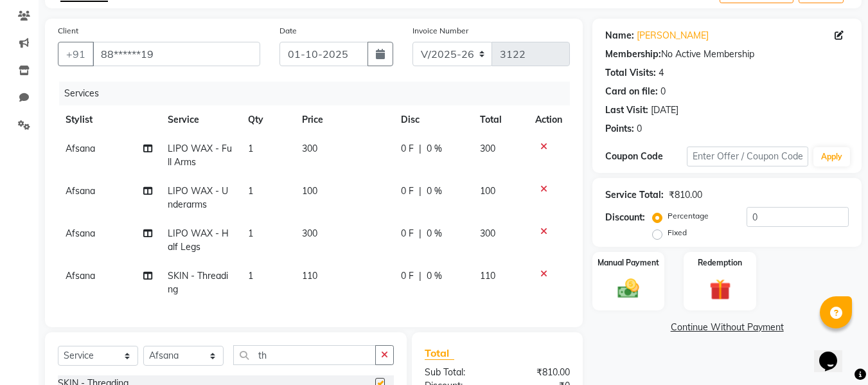 This screenshot has width=868, height=385. Describe the element at coordinates (198, 240) in the screenshot. I see `span: LIPO WAX - Half Legs` at that location.